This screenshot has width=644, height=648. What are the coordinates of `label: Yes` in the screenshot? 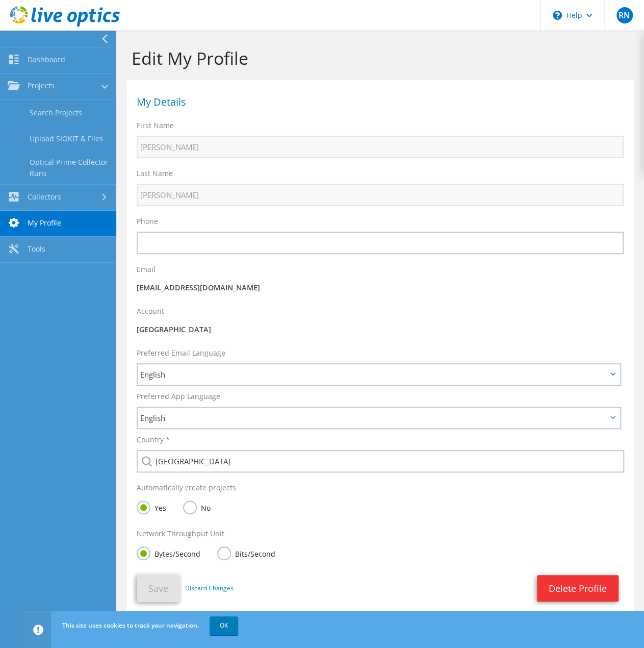 It's located at (152, 506).